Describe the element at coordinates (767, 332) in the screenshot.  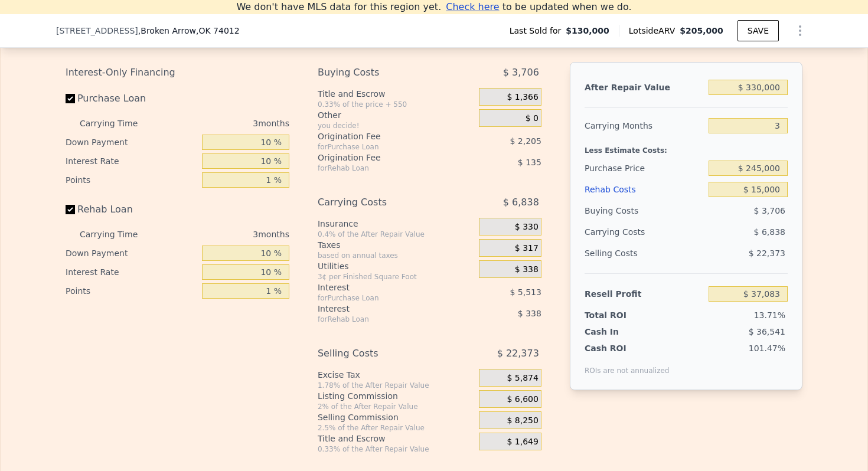
I see `span: $ 36,541` at that location.